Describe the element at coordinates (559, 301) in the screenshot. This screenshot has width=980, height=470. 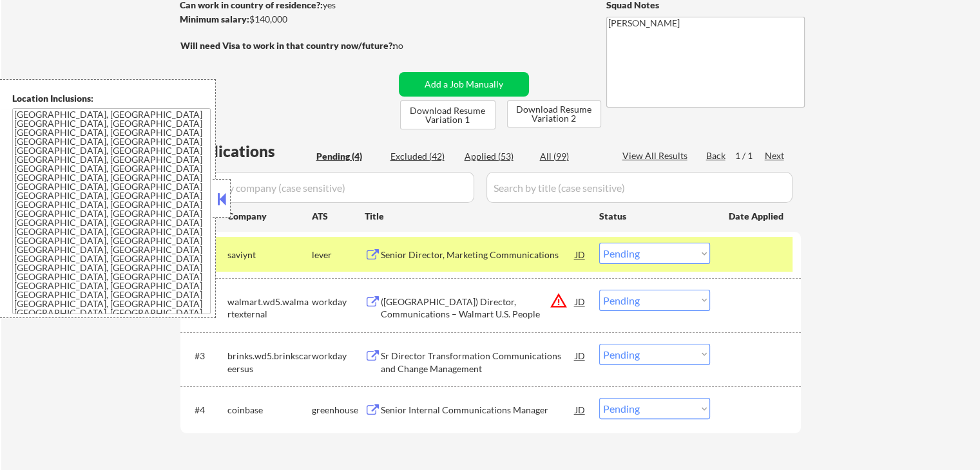
I see `button: warning_amber` at that location.